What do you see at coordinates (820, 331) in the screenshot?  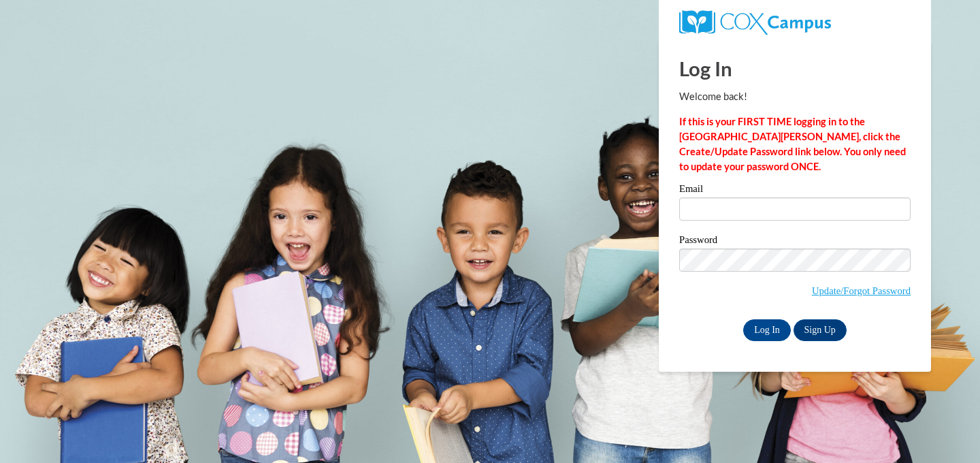 I see `a: Sign Up` at bounding box center [820, 331].